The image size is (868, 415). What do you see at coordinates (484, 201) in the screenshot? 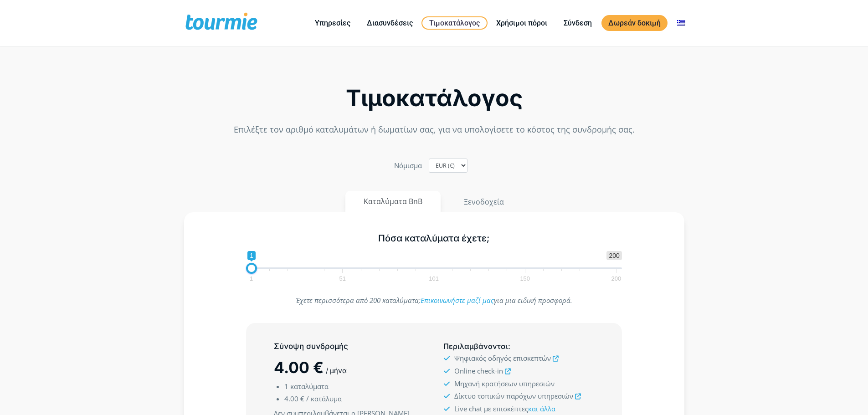
I see `button: Ξενοδοχεία` at bounding box center [484, 201].